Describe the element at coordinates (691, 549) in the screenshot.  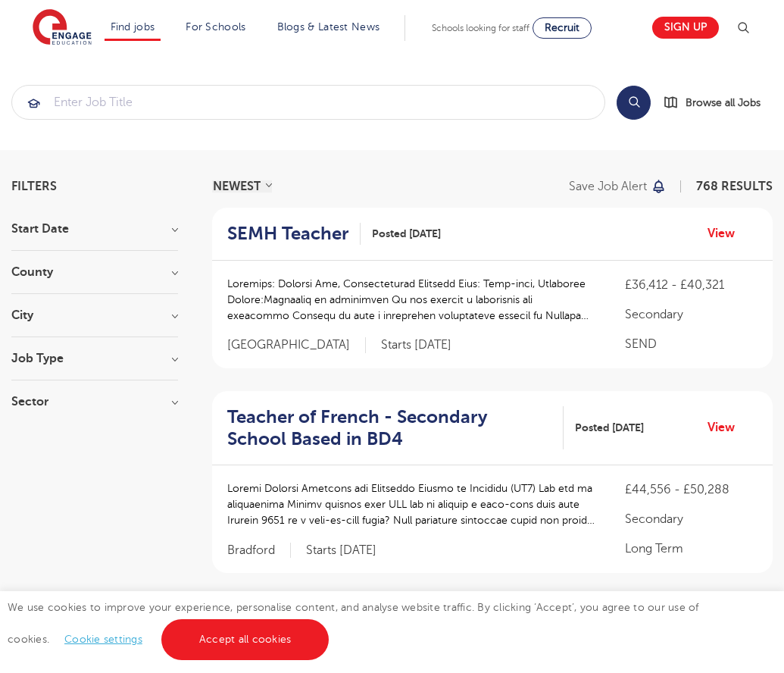
I see `p: Long Term` at that location.